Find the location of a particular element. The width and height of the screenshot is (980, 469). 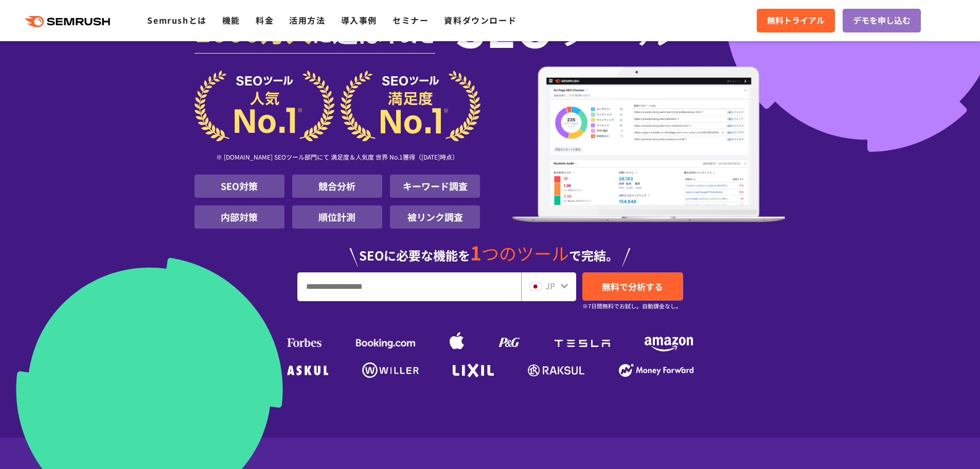

li: キーワード調査 is located at coordinates (435, 186).